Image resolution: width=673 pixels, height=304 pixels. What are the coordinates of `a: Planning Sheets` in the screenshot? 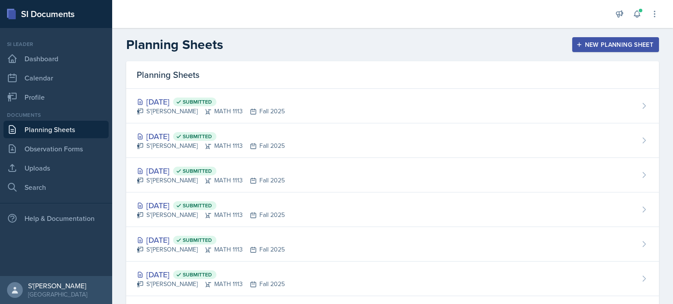 It's located at (56, 130).